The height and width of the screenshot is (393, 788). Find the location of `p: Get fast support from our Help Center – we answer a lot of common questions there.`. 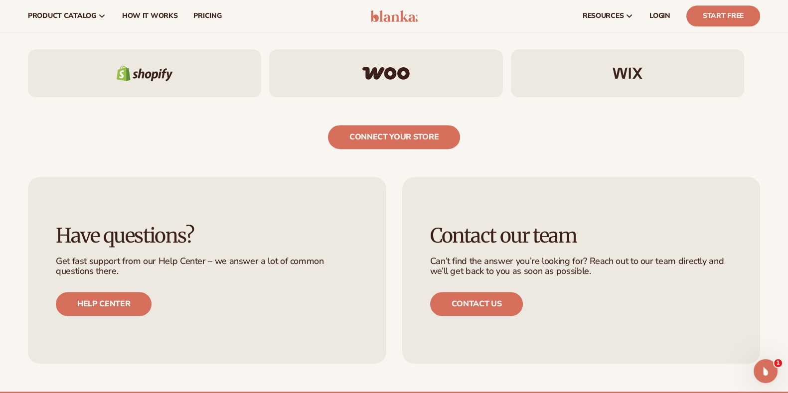

p: Get fast support from our Help Center – we answer a lot of common questions there. is located at coordinates (207, 267).